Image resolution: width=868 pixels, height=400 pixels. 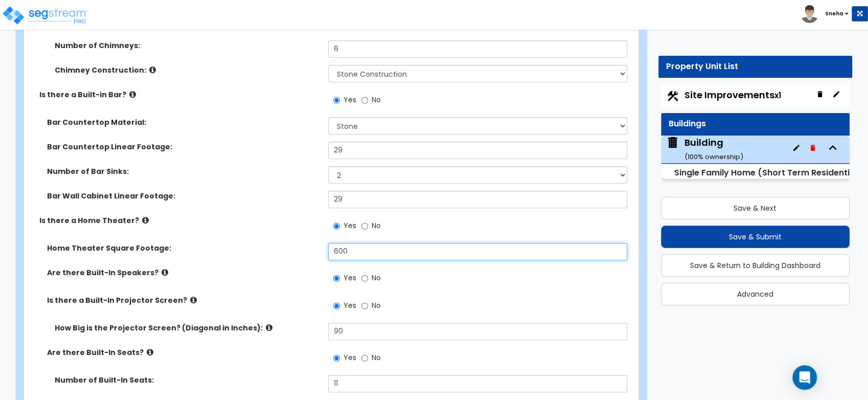 I want to click on label: Are there Built-In Seats?, so click(x=184, y=352).